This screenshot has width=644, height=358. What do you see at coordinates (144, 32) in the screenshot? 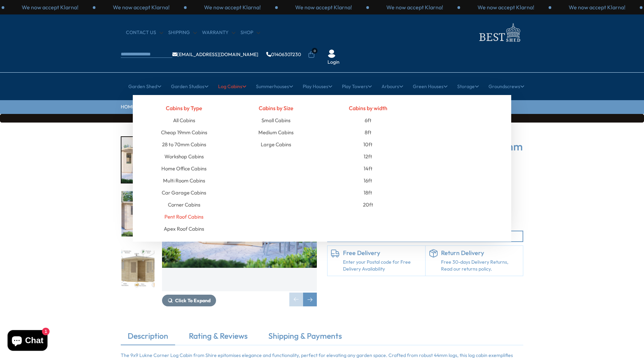
I see `a: CONTACT US` at bounding box center [144, 32].